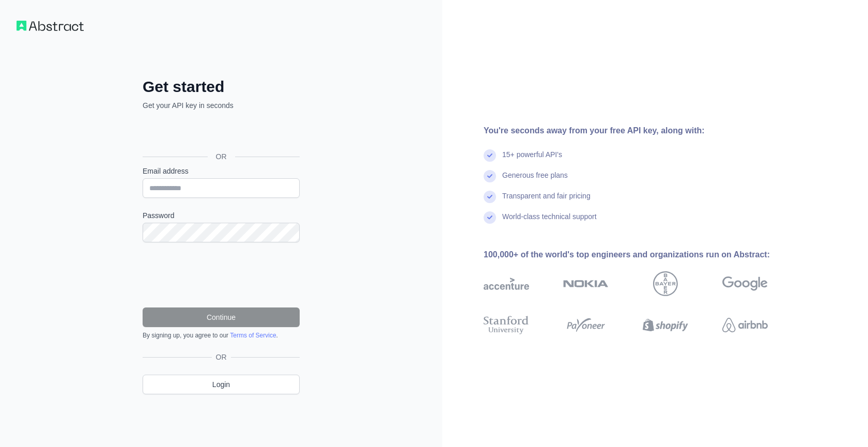  What do you see at coordinates (507, 284) in the screenshot?
I see `img: accenture` at bounding box center [507, 284].